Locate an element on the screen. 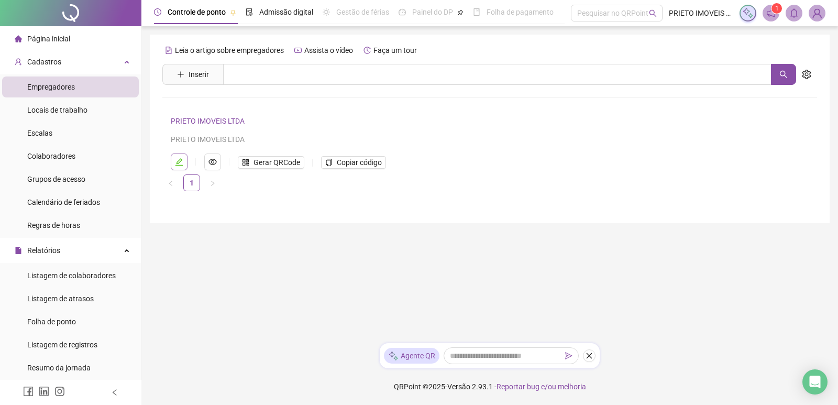 Image resolution: width=838 pixels, height=405 pixels. span: Listagem de registros is located at coordinates (62, 345).